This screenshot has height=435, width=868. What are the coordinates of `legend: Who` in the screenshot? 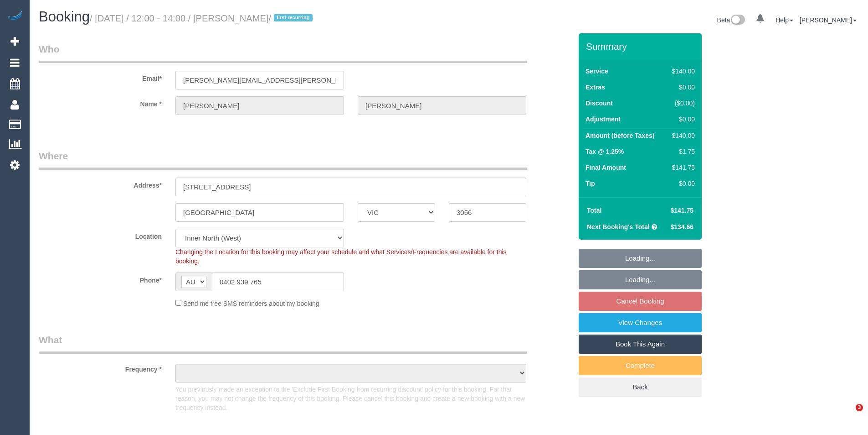 It's located at (283, 53).